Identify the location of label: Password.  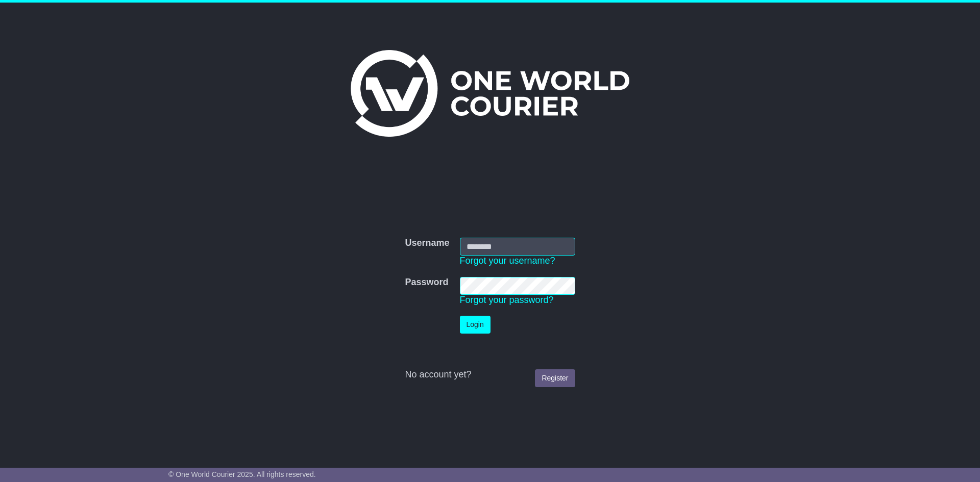
(426, 282).